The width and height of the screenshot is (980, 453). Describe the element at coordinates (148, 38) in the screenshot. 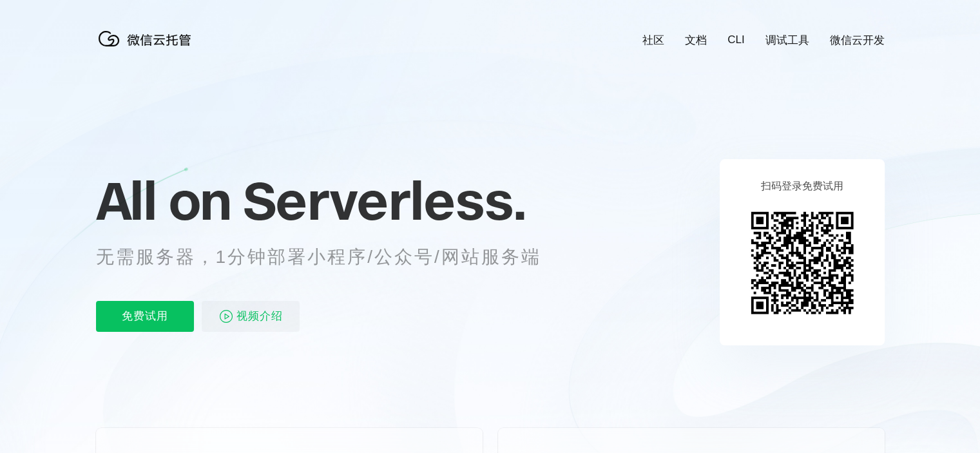

I see `img: 微信云托管` at that location.